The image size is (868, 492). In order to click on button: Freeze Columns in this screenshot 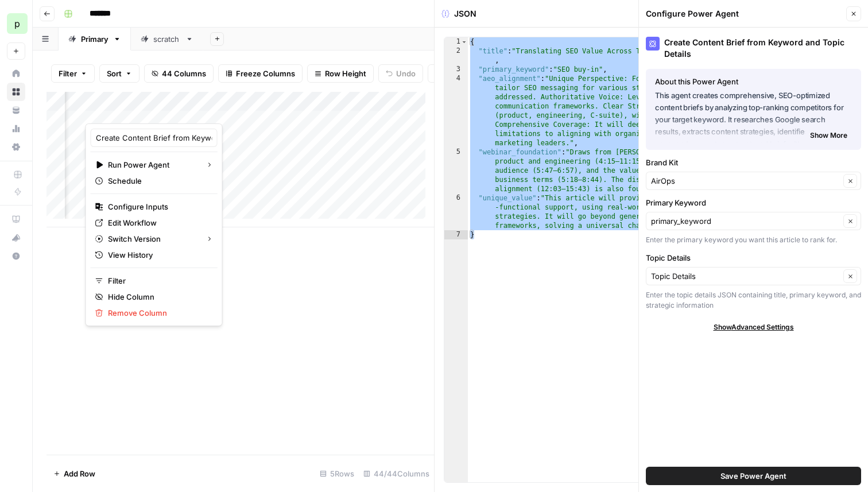, I will do `click(260, 74)`.